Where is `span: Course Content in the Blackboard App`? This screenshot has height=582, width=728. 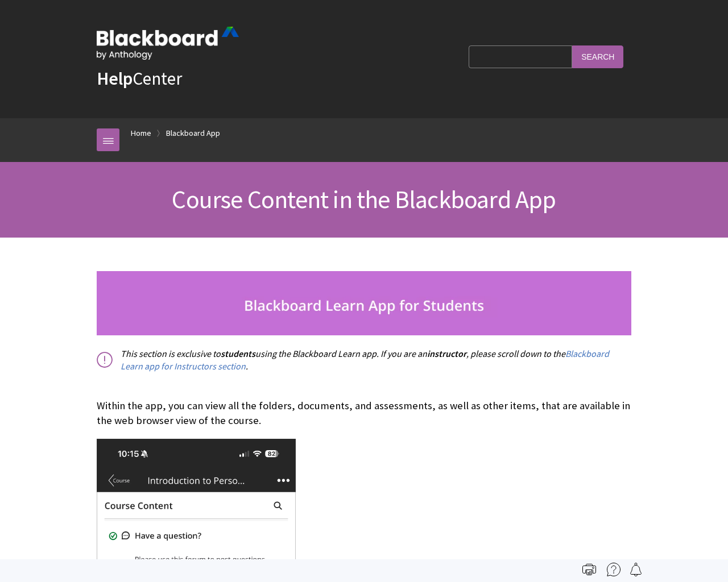 span: Course Content in the Blackboard App is located at coordinates (363, 199).